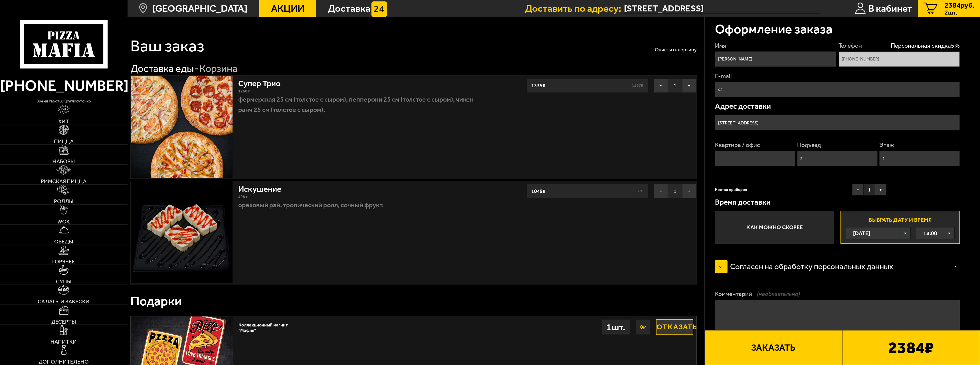  What do you see at coordinates (755, 145) in the screenshot?
I see `label: Квартира / офис` at bounding box center [755, 145].